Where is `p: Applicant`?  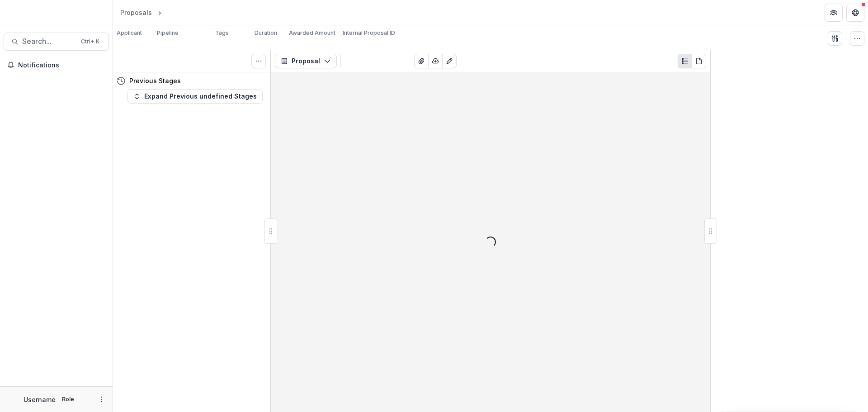 p: Applicant is located at coordinates (130, 33).